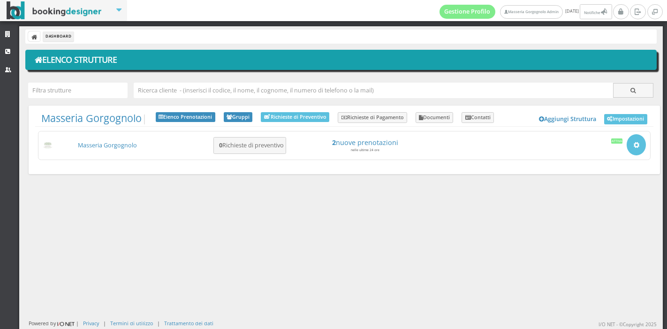 The image size is (667, 329). I want to click on input: Ricerca cliente - (inserisci il codice, il nome, il cognome, il numero di telefono o la mail), so click(373, 90).